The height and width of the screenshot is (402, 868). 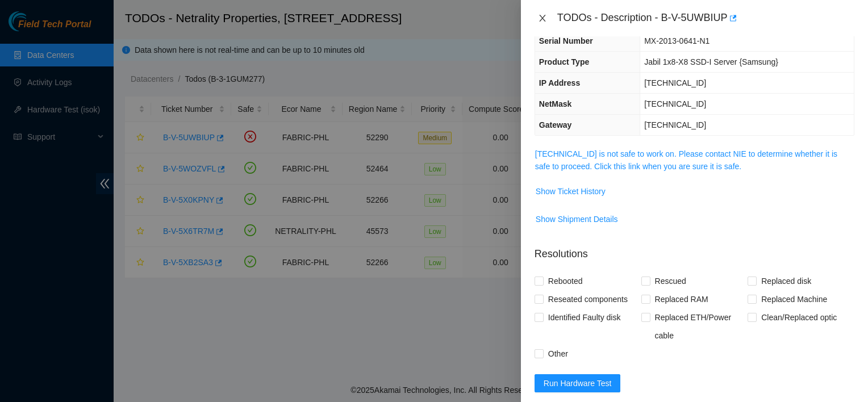 What do you see at coordinates (578, 383) in the screenshot?
I see `button: Run Hardware Test` at bounding box center [578, 383].